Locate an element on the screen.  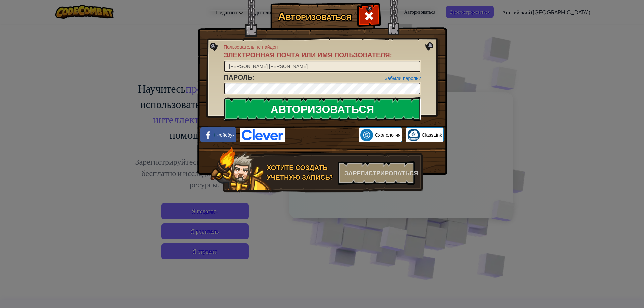
font: Фейсбук is located at coordinates (225, 135).